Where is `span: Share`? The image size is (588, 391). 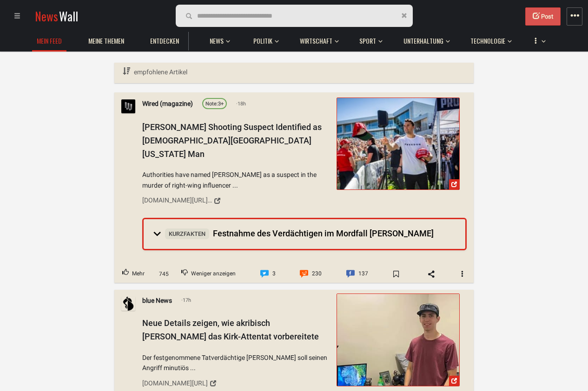 span: Share is located at coordinates (431, 274).